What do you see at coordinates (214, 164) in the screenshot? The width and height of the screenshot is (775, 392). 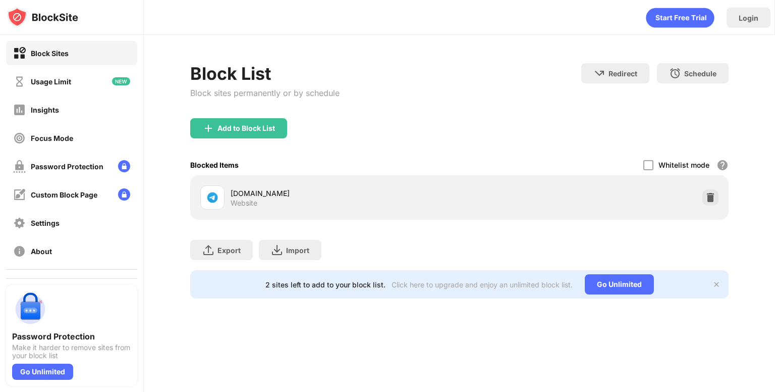 I see `div: Blocked Items` at bounding box center [214, 164].